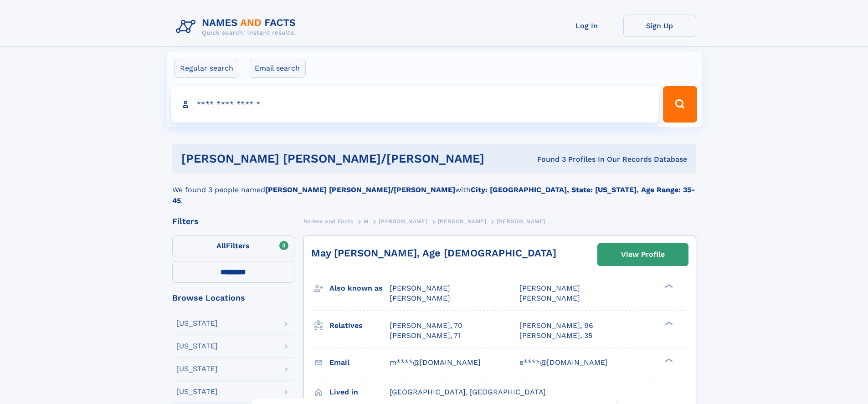  What do you see at coordinates (359, 392) in the screenshot?
I see `h3: Lived in` at bounding box center [359, 392].